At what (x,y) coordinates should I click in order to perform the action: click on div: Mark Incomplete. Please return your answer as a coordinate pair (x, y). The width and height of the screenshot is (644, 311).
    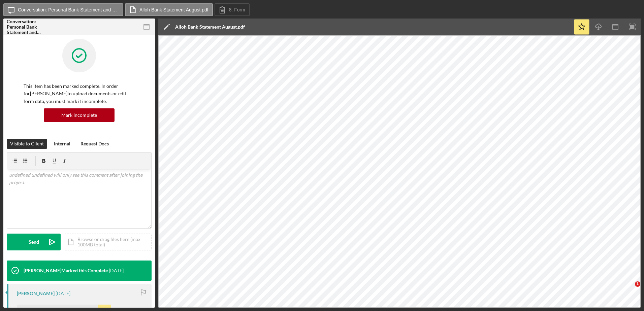
    Looking at the image, I should click on (79, 115).